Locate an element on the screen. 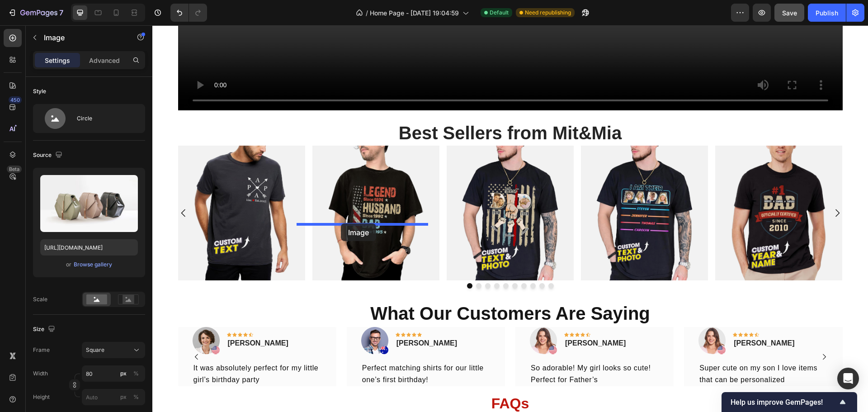 The width and height of the screenshot is (868, 412). div: Undo/Redo is located at coordinates (188, 13).